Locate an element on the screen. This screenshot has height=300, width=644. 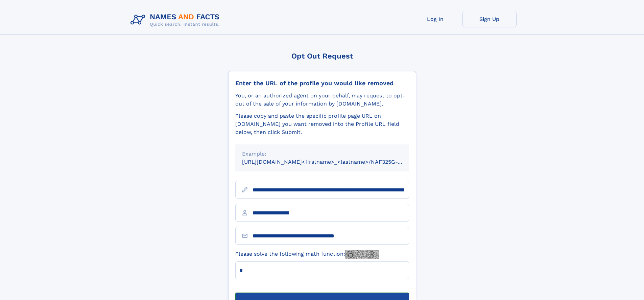
div: Enter the URL of the profile you would like removed is located at coordinates (322, 83).